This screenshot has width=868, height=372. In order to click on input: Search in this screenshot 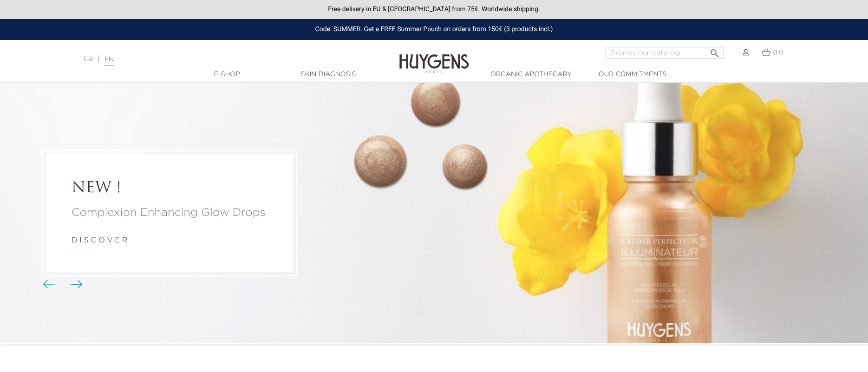, I will do `click(665, 53)`.